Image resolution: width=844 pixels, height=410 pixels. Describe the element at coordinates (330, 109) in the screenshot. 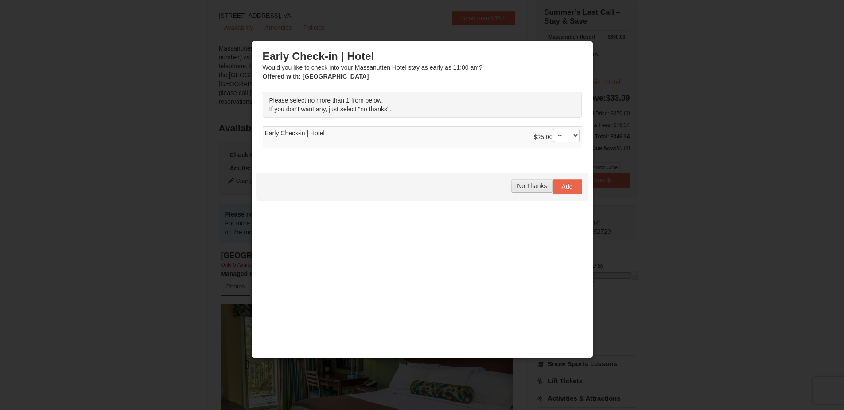

I see `span: If you don't want any, just select "no thanks".` at that location.